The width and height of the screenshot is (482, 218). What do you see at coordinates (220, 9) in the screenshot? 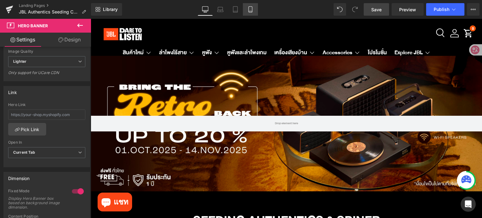
I see `a: Laptop` at bounding box center [220, 9].